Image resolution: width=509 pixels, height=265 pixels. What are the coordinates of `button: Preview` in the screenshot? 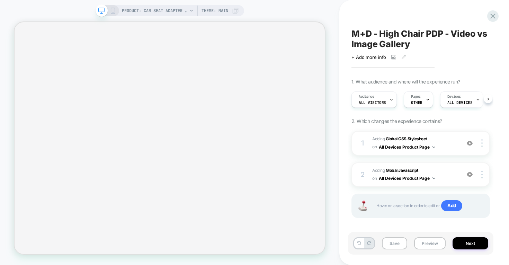 It's located at (430, 243).